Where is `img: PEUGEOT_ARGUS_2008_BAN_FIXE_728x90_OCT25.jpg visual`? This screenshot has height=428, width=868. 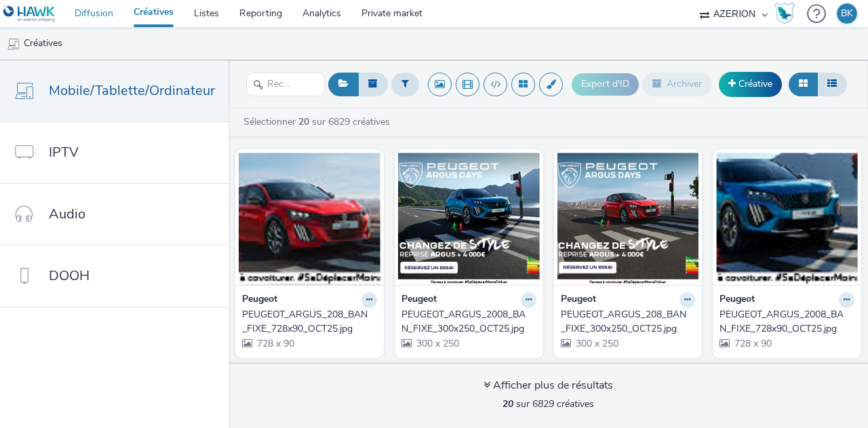 img: PEUGEOT_ARGUS_2008_BAN_FIXE_728x90_OCT25.jpg visual is located at coordinates (787, 219).